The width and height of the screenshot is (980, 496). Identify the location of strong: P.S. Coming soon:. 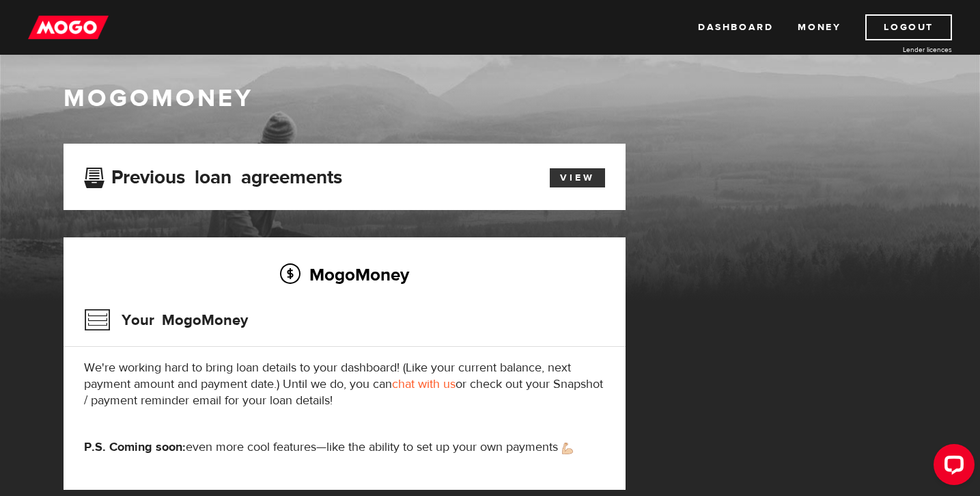
(134, 446).